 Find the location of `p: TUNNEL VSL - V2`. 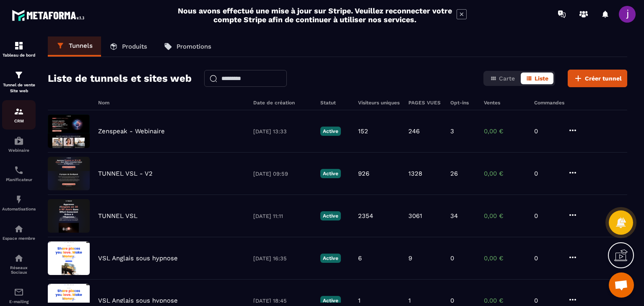

p: TUNNEL VSL - V2 is located at coordinates (126, 173).